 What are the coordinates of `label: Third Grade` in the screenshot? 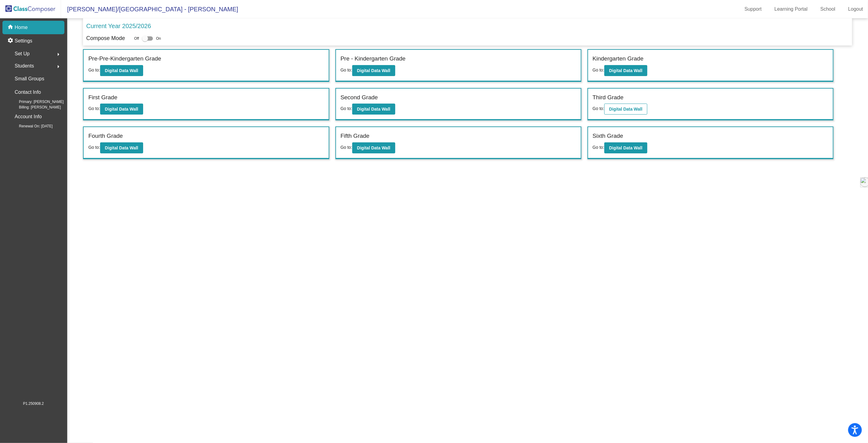 It's located at (608, 98).